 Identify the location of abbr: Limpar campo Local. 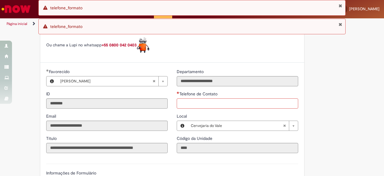
(284, 125).